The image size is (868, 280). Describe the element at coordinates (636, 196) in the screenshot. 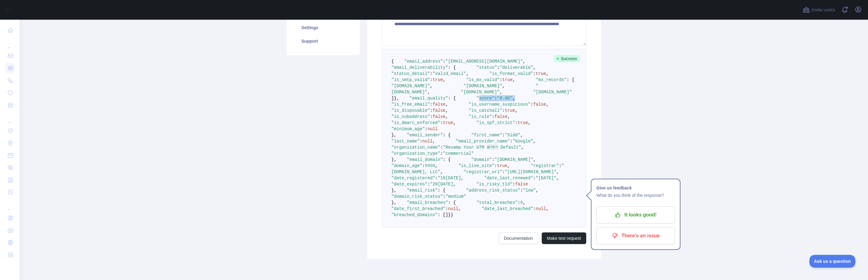

I see `p: What do you think of the response?` at that location.